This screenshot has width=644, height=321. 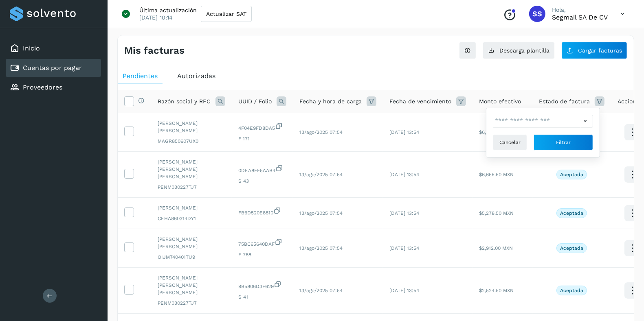 What do you see at coordinates (496, 248) in the screenshot?
I see `span: $2,912.00 MXN` at bounding box center [496, 248].